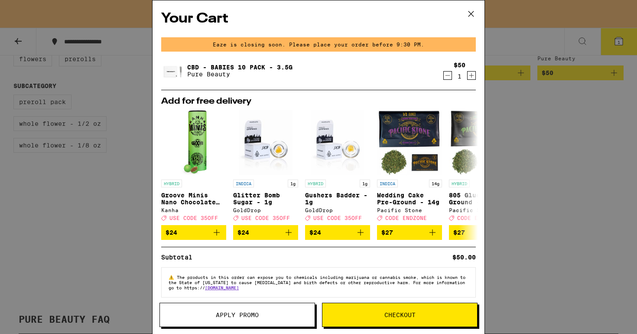  Describe the element at coordinates (266, 143) in the screenshot. I see `img: GoldDrop - Glitter Bomb Sugar - 1g` at that location.